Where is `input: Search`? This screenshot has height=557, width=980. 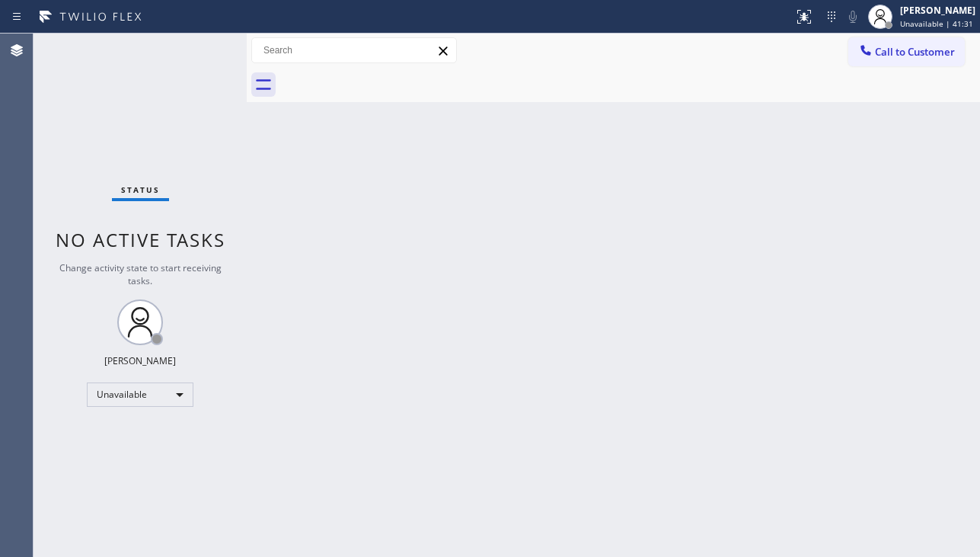 input: Search is located at coordinates (354, 50).